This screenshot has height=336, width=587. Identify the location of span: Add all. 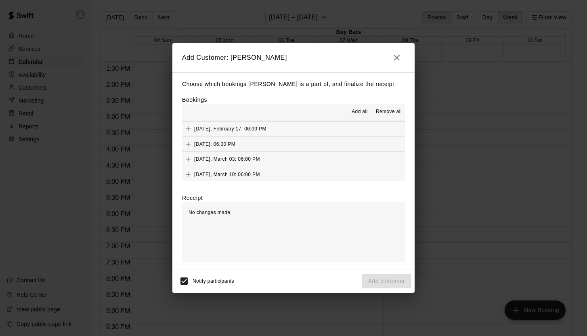
(359, 112).